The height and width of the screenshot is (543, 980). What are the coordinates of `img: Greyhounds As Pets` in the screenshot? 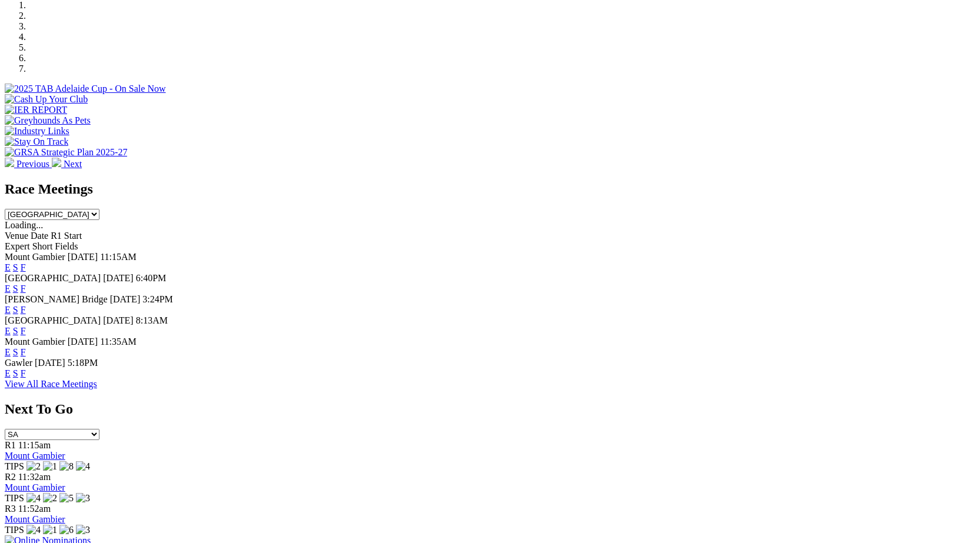 It's located at (48, 121).